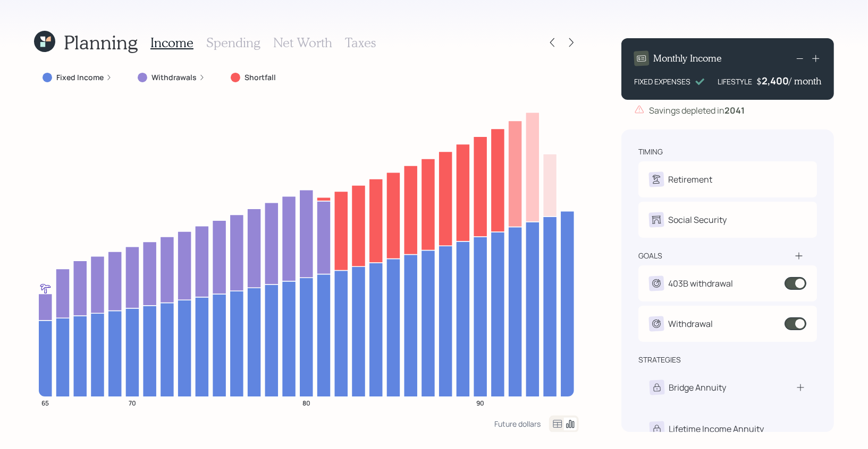 The width and height of the screenshot is (868, 449). What do you see at coordinates (80, 77) in the screenshot?
I see `label: Fixed Income` at bounding box center [80, 77].